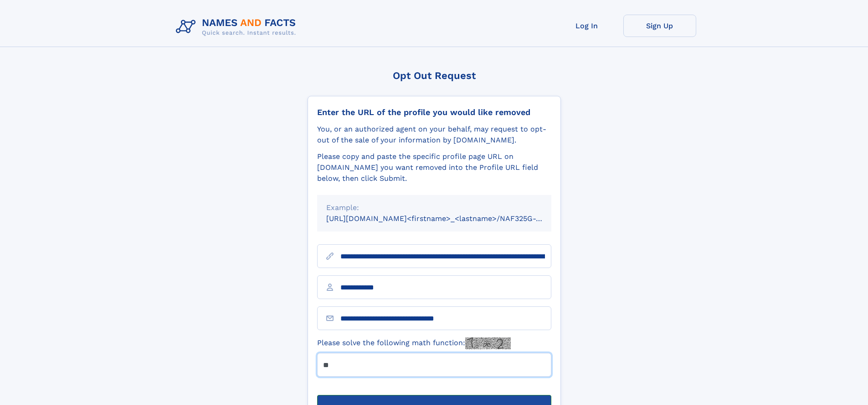 This screenshot has width=868, height=405. Describe the element at coordinates (434, 207) in the screenshot. I see `div: Example:` at that location.